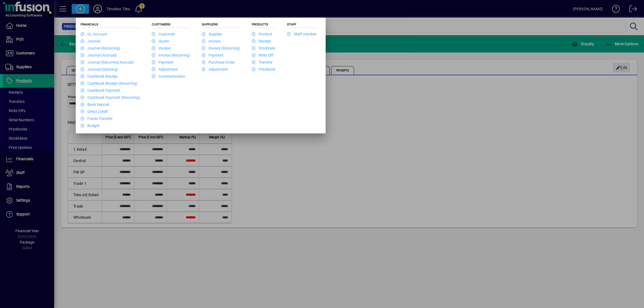 This screenshot has width=644, height=308. What do you see at coordinates (100, 90) in the screenshot?
I see `a: Cashbook Payment` at bounding box center [100, 90].